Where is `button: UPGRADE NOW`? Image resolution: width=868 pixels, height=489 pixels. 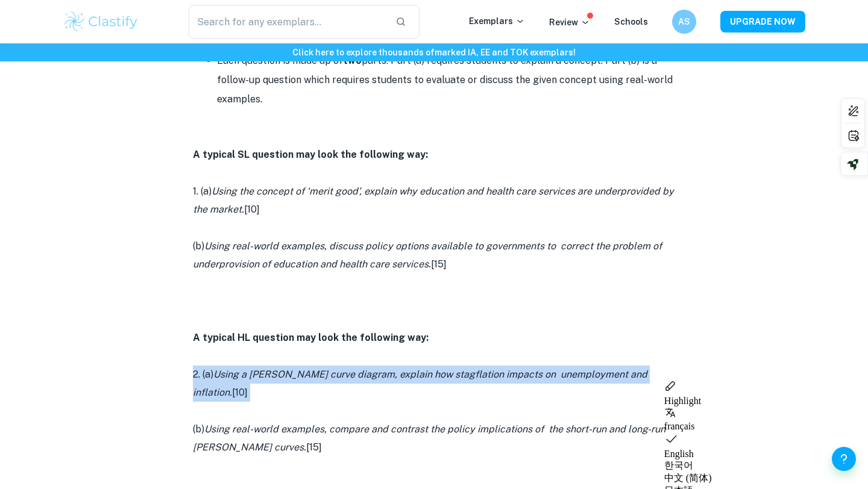
button: UPGRADE NOW is located at coordinates (762, 22).